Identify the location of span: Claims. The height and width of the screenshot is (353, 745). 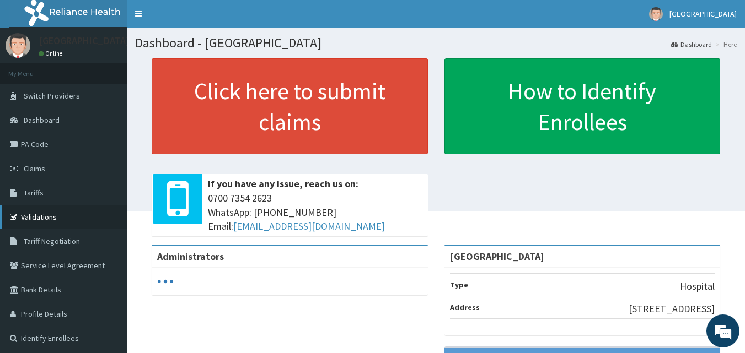
(34, 169).